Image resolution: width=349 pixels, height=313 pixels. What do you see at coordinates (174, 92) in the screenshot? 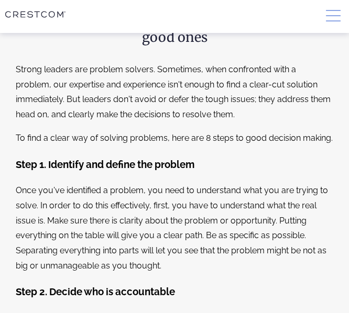
I see `p: Strong leaders are problem solvers. Sometimes, when confronted with a problem, our expertise and ...` at bounding box center [174, 92].